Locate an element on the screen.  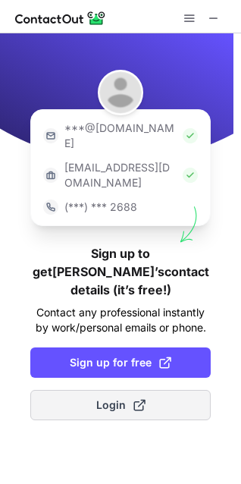
span: Sign up for free is located at coordinates (121, 363).